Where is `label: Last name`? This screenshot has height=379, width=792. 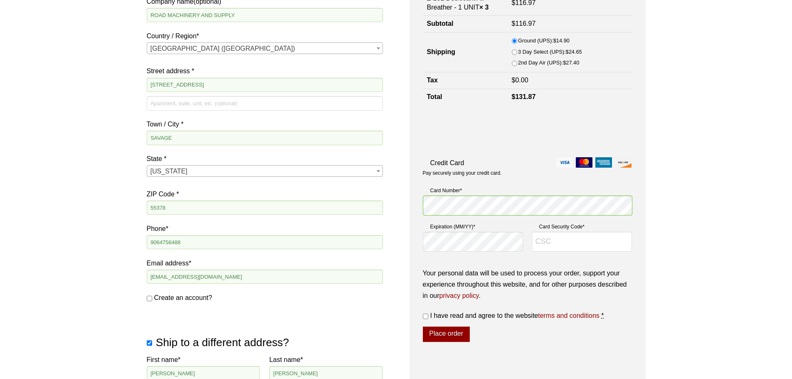
label: Last name is located at coordinates (326, 359).